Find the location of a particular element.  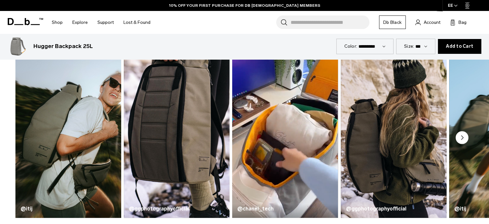

span: Add to Cart is located at coordinates (460, 46).